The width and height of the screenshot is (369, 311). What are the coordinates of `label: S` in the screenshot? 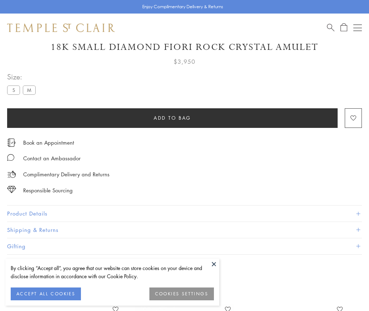 It's located at (14, 90).